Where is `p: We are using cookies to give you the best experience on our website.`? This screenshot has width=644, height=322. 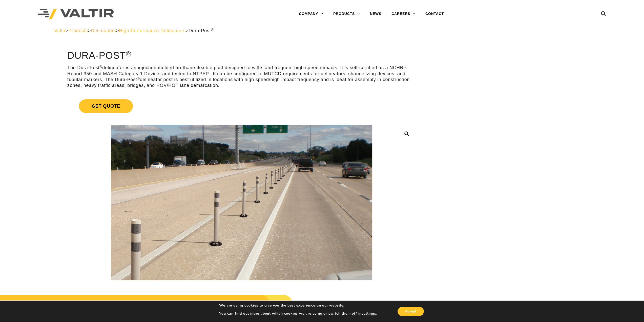 p: We are using cookies to give you the best experience on our website. is located at coordinates (298, 306).